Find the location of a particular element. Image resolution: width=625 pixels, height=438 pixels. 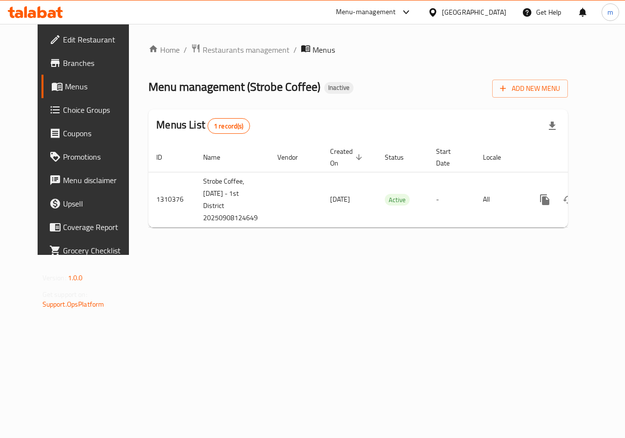

span: Add New Menu is located at coordinates (529, 88).